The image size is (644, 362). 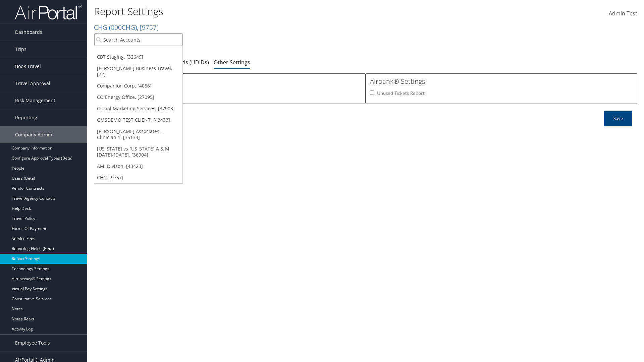 I want to click on h3: Airbank® Settings, so click(x=502, y=81).